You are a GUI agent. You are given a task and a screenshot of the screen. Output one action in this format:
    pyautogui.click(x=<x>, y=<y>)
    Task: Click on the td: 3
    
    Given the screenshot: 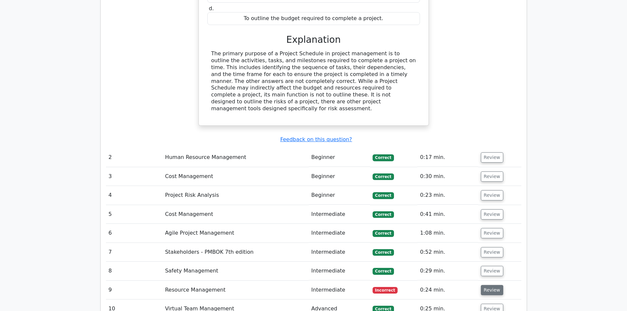 What is the action you would take?
    pyautogui.click(x=134, y=176)
    